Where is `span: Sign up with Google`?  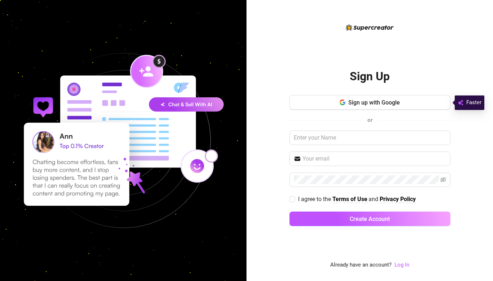
span: Sign up with Google is located at coordinates (374, 102).